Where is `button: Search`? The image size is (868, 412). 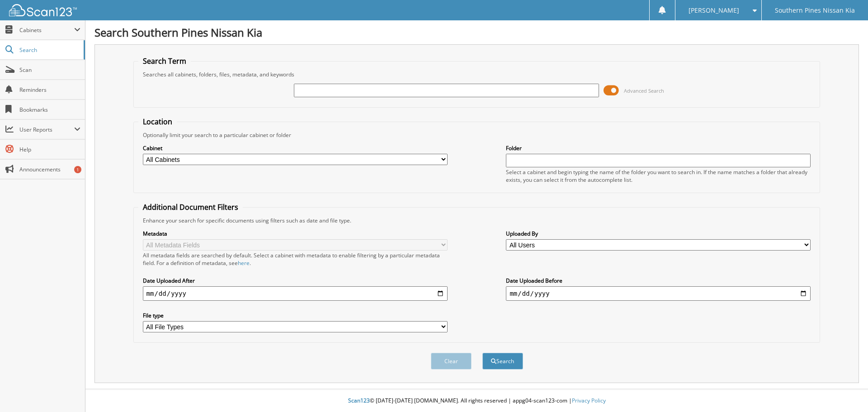 button: Search is located at coordinates (503, 361).